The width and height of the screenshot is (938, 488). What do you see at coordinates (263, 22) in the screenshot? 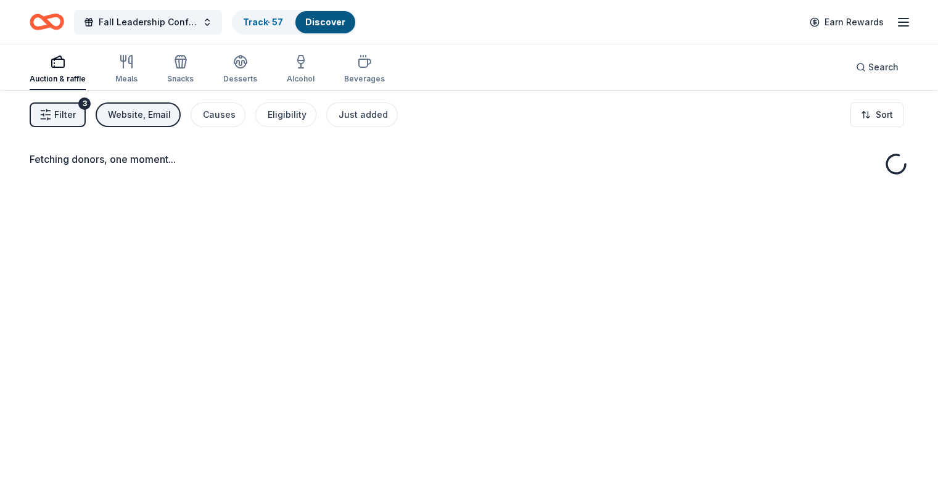
I see `a: Track· 57` at bounding box center [263, 22].